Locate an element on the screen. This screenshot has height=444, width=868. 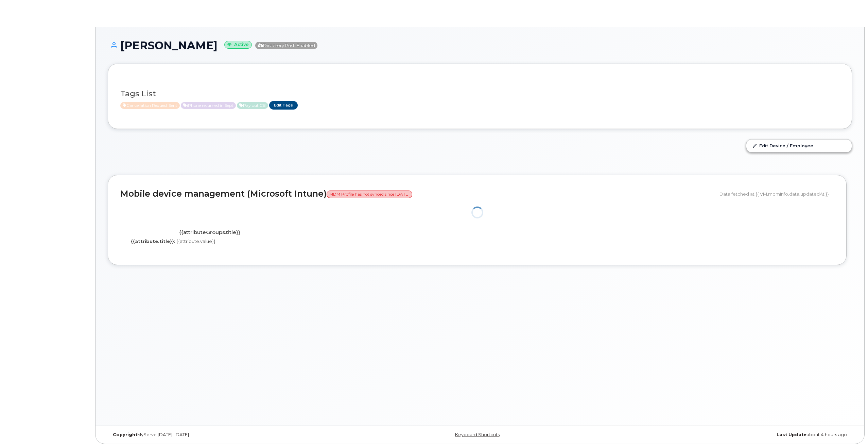
div: Data fetched at {{ VM.mdmInfo.data.updatedAt }} is located at coordinates (777, 194).